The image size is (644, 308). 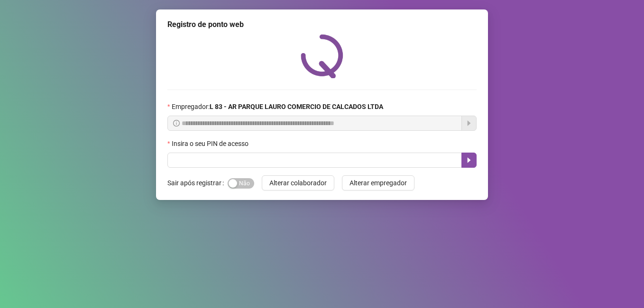 What do you see at coordinates (176, 123) in the screenshot?
I see `span: info-circle` at bounding box center [176, 123].